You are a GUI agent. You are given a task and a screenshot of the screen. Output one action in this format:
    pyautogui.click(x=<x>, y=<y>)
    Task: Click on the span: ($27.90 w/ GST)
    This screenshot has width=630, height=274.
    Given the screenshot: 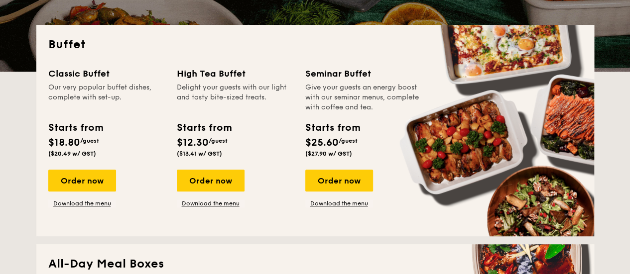 What is the action you would take?
    pyautogui.click(x=329, y=154)
    